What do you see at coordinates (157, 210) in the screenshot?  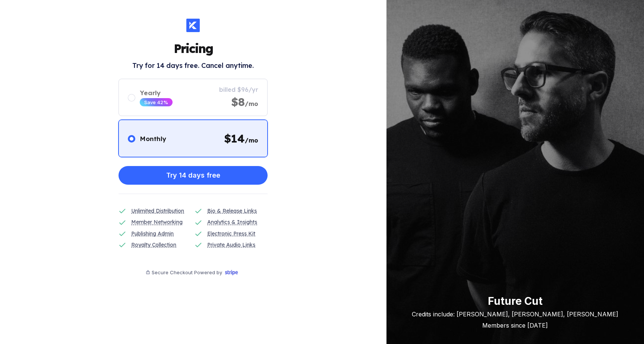 I see `div: Unlimited Distribution` at bounding box center [157, 210].